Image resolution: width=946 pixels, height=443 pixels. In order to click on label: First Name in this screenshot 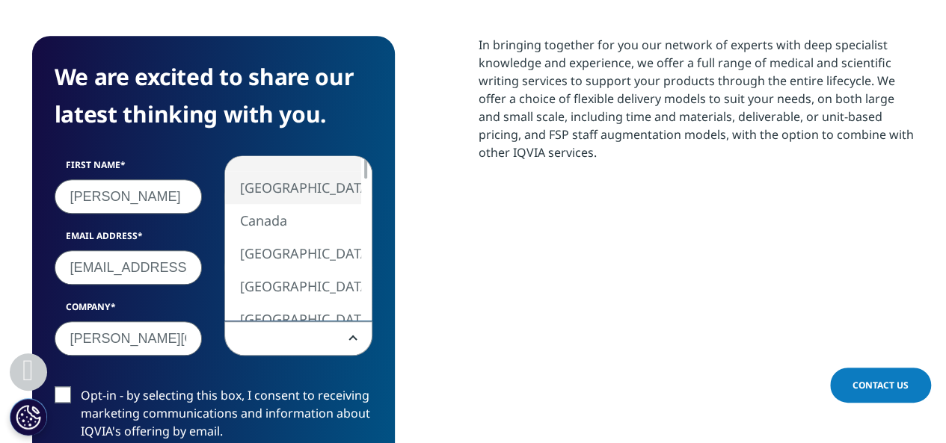, I will do `click(129, 169)`.